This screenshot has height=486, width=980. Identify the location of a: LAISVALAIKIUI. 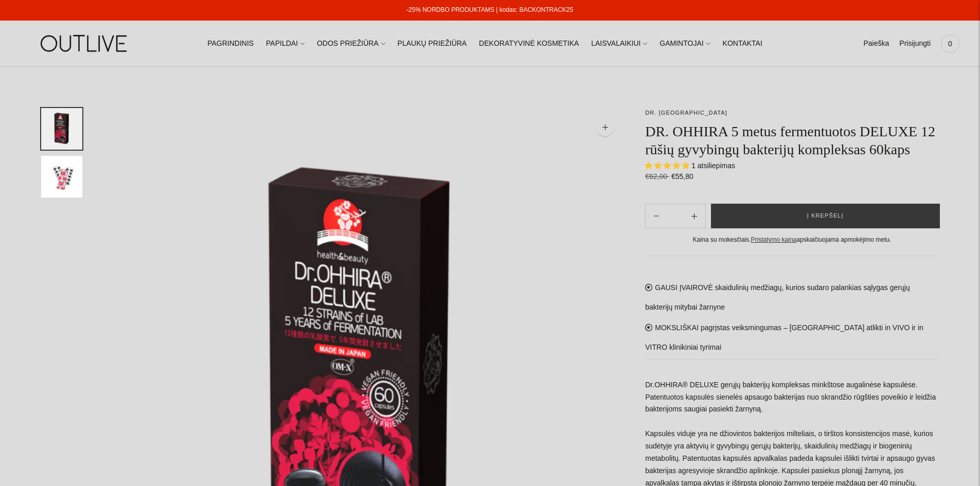
(619, 44).